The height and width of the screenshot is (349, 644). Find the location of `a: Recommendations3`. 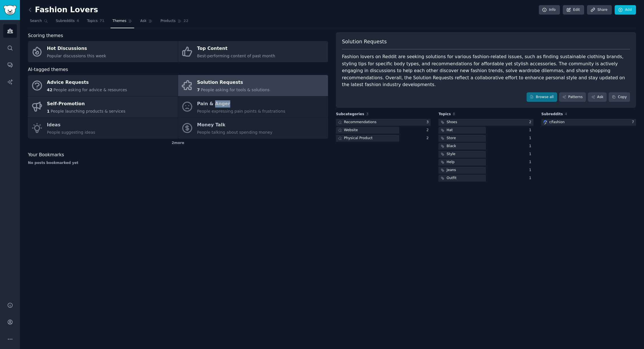

a: Recommendations3 is located at coordinates (383, 122).